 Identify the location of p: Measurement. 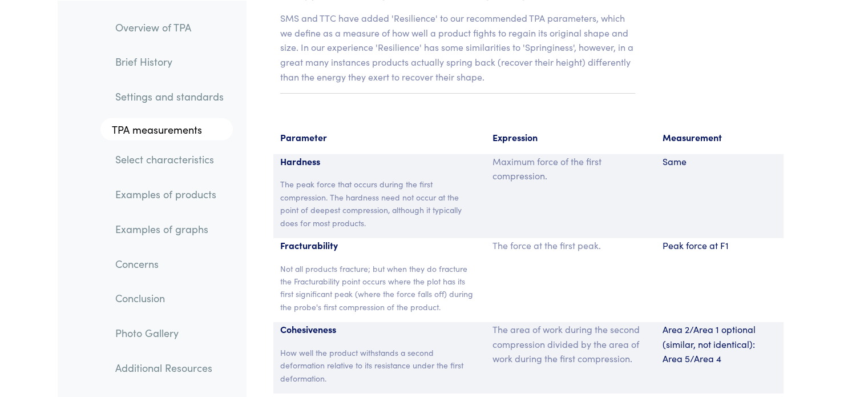
(720, 138).